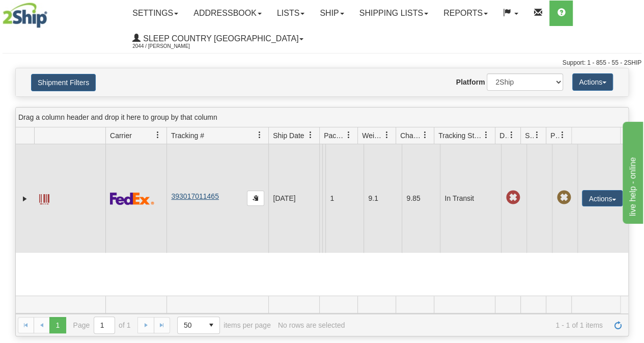  I want to click on span: Page 1, so click(58, 325).